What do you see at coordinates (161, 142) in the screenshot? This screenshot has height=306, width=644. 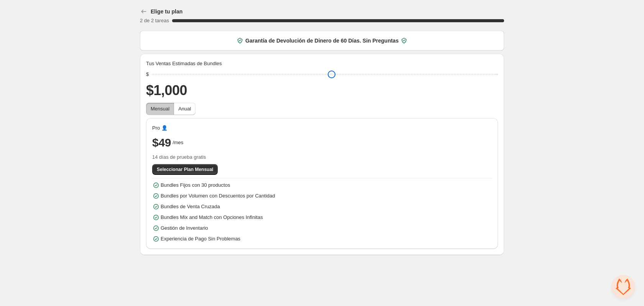 I see `span: $49` at bounding box center [161, 142].